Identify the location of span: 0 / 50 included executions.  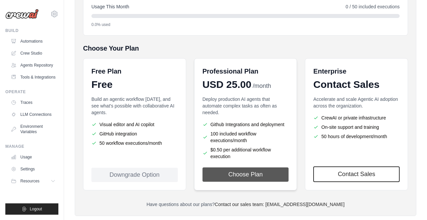
(372, 7).